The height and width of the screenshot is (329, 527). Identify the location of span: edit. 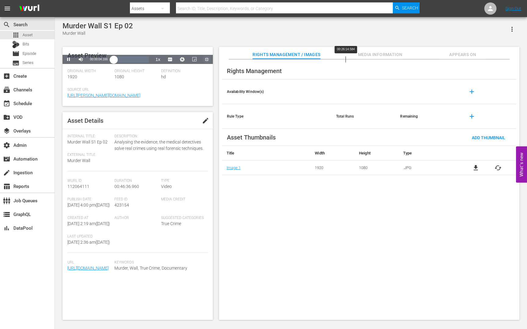
(206, 121).